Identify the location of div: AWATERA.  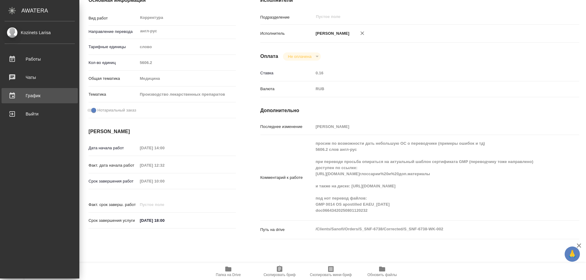
(50, 11).